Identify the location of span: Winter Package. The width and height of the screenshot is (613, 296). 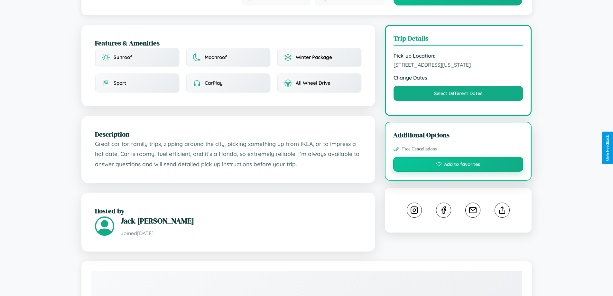
(314, 57).